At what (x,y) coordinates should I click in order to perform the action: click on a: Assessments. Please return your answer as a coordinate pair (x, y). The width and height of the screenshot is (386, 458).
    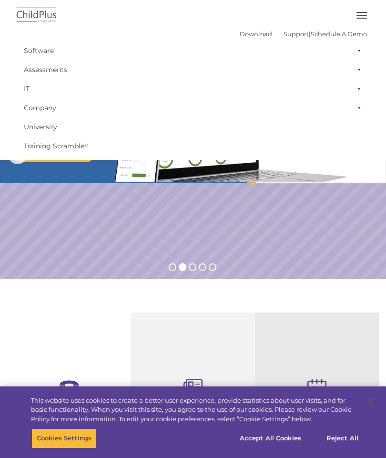
    Looking at the image, I should click on (193, 70).